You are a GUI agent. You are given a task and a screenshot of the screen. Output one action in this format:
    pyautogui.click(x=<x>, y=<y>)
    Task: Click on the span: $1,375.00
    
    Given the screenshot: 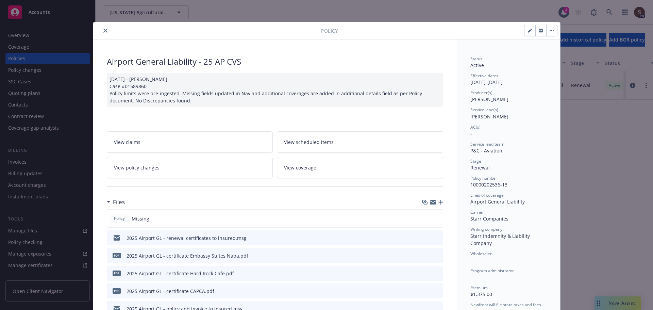 What is the action you would take?
    pyautogui.click(x=481, y=294)
    